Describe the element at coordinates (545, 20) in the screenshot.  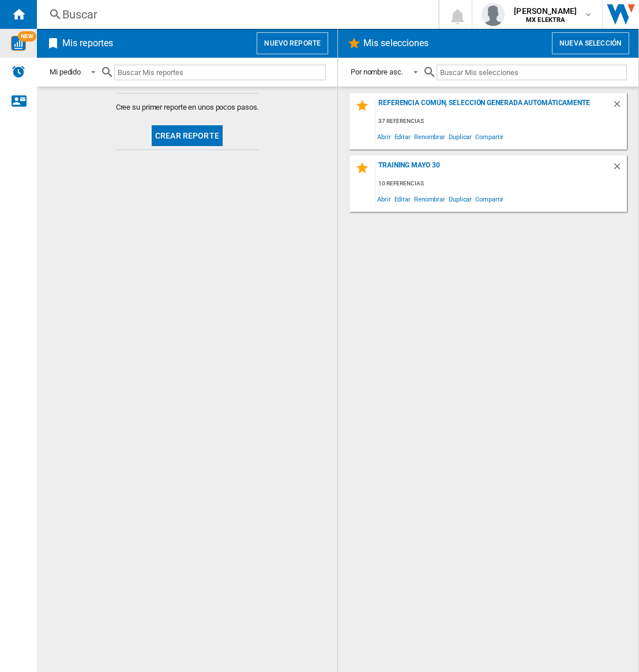
I see `b: MX ELEKTRA` at that location.